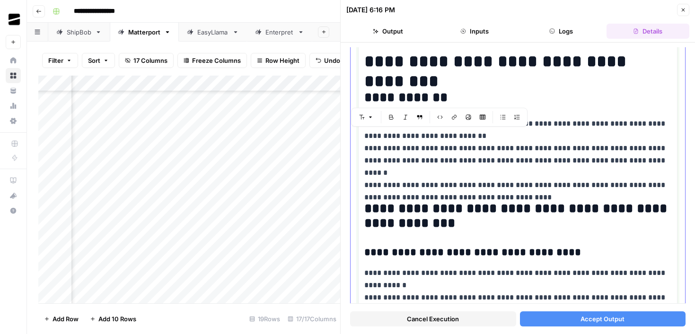 This screenshot has height=334, width=695. What do you see at coordinates (328, 61) in the screenshot?
I see `button: Undo` at bounding box center [328, 61].